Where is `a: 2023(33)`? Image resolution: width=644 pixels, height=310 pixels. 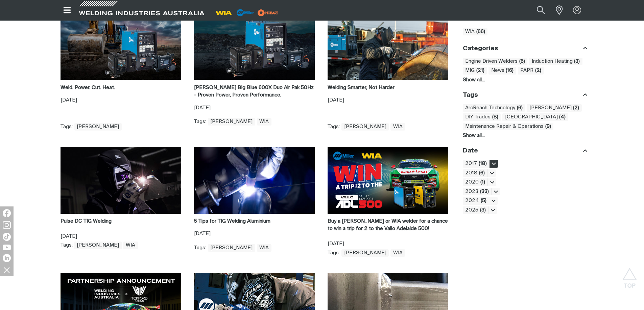
a: 2023(33) is located at coordinates (476, 192).